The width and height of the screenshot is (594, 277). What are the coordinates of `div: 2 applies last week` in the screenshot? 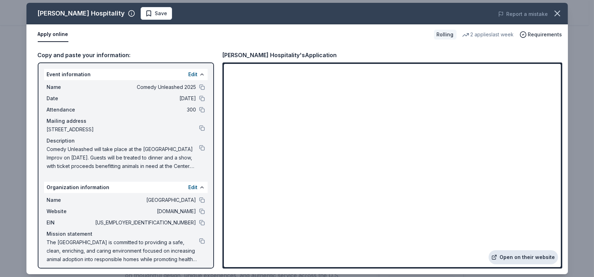 It's located at (488, 35).